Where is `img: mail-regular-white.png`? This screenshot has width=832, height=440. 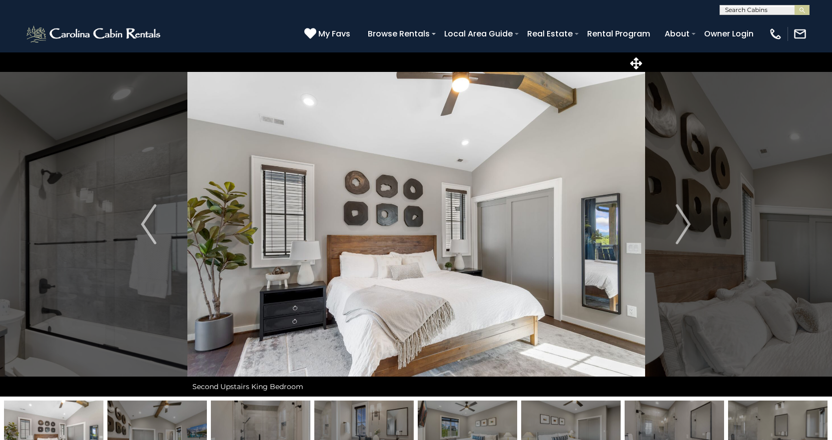
img: mail-regular-white.png is located at coordinates (800, 34).